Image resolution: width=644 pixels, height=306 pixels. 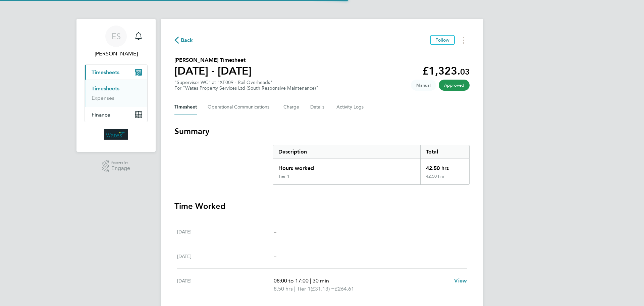 What do you see at coordinates (318, 107) in the screenshot?
I see `button: Details` at bounding box center [318, 107].